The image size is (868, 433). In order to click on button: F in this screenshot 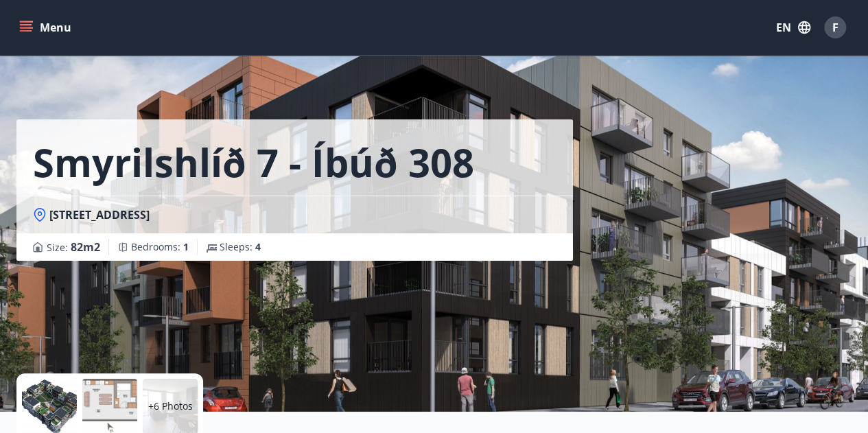, I will do `click(835, 27)`.